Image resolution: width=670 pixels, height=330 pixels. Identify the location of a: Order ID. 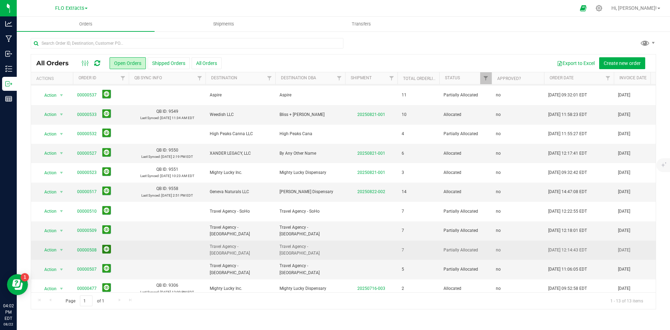
(87, 78).